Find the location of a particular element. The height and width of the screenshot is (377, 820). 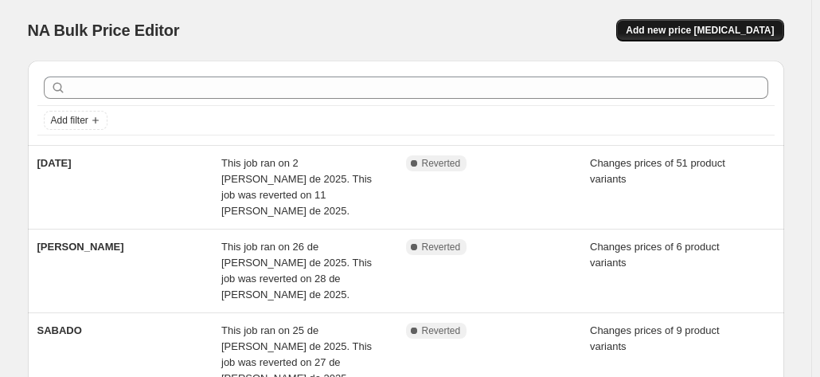

span: NA Bulk Price Editor is located at coordinates (104, 30).